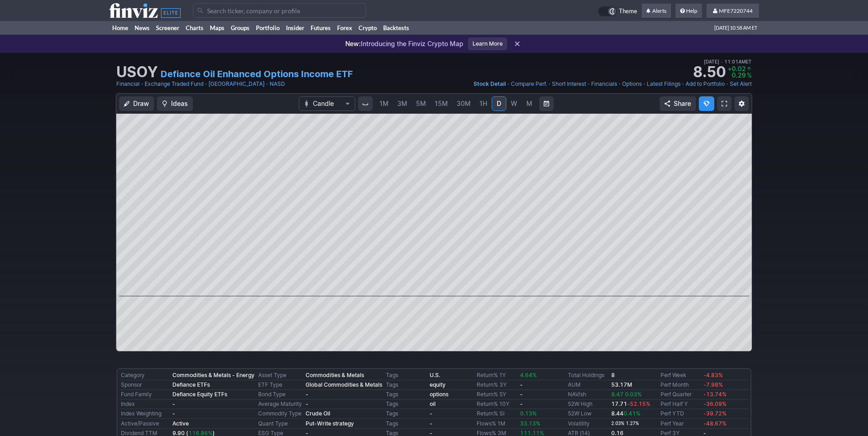  Describe the element at coordinates (496, 375) in the screenshot. I see `td: Return% 1Y` at that location.